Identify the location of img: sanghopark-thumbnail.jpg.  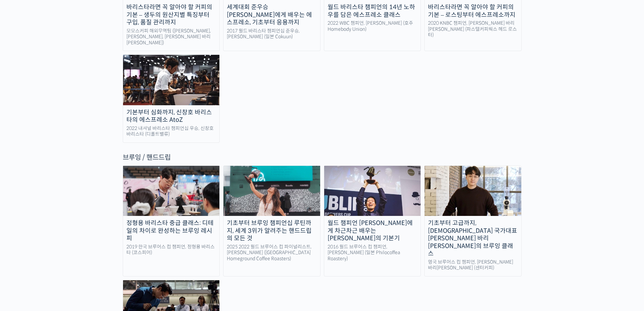
(473, 191).